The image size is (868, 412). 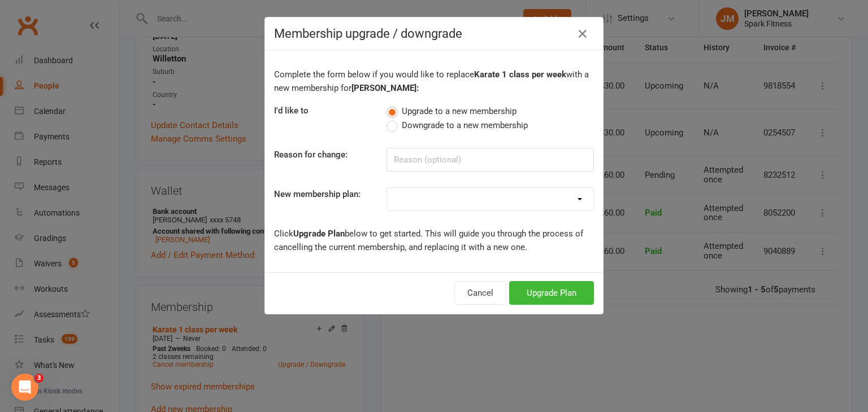 I want to click on button: Upgrade Plan, so click(x=552, y=293).